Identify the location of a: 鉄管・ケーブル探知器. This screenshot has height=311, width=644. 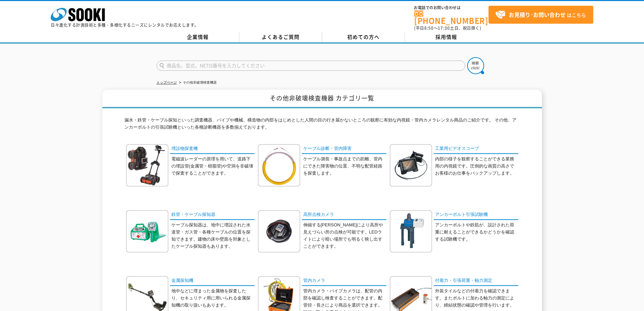
(212, 215).